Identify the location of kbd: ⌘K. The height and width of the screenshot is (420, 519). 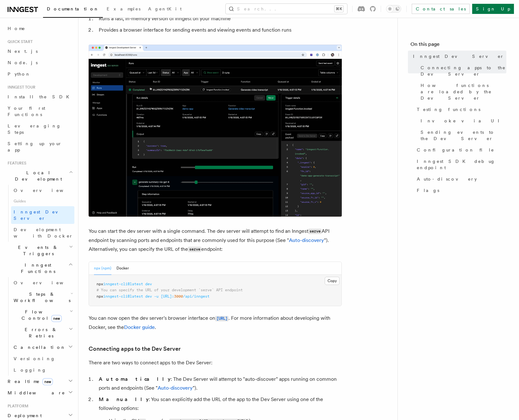
(339, 9).